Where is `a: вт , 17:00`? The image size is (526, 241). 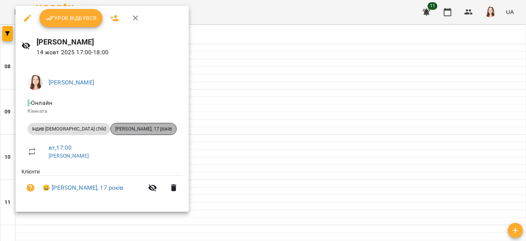 a: вт , 17:00 is located at coordinates (60, 147).